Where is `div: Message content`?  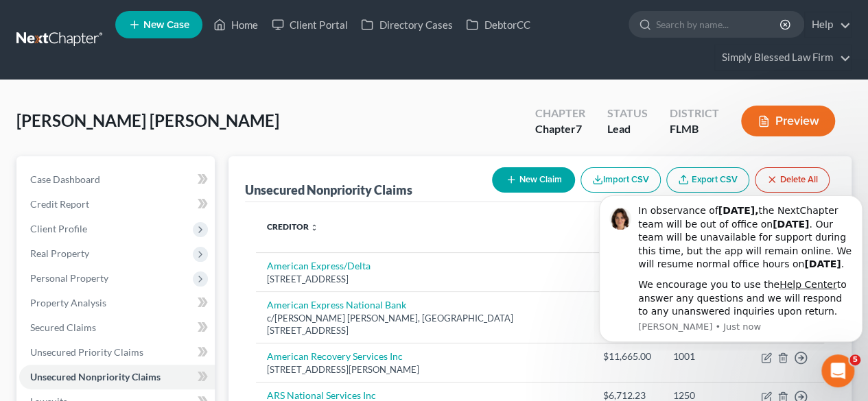 div: Message content is located at coordinates (152, 91).